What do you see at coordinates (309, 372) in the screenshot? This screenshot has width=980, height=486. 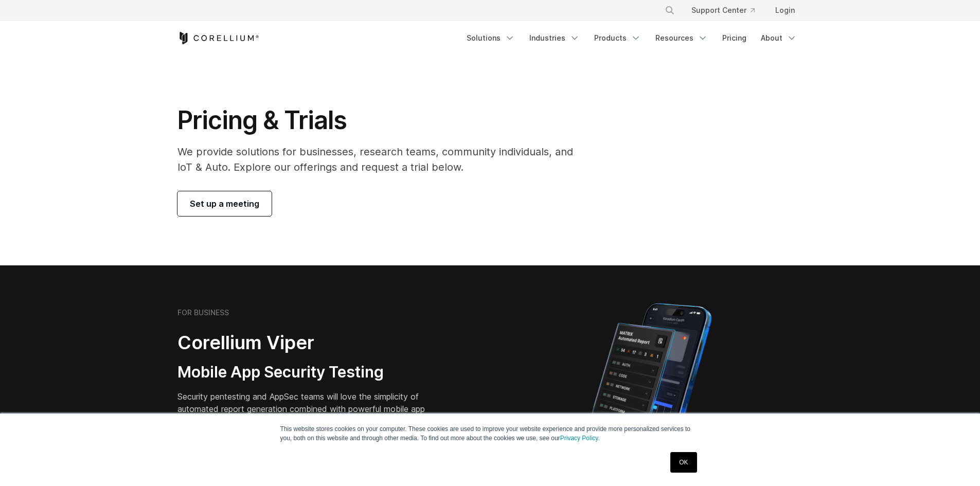 I see `h3: Mobile App Security Testing` at bounding box center [309, 372].